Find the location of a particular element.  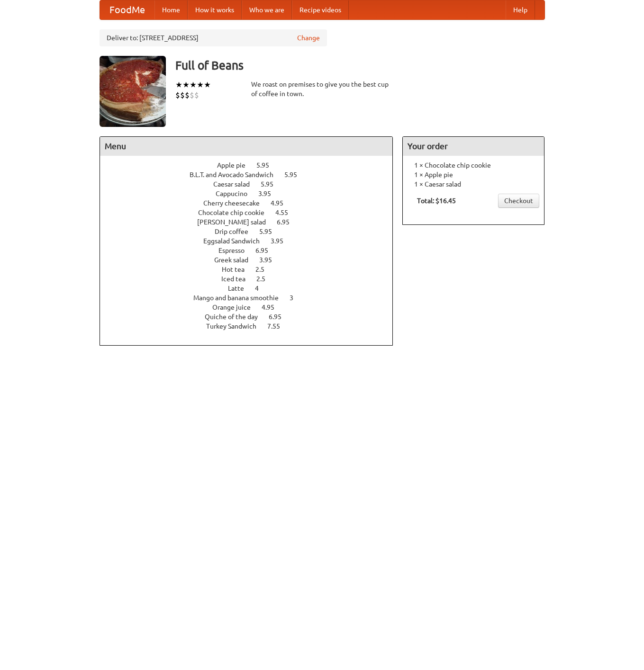

a: Mango and banana smoothie 3 is located at coordinates (252, 297).